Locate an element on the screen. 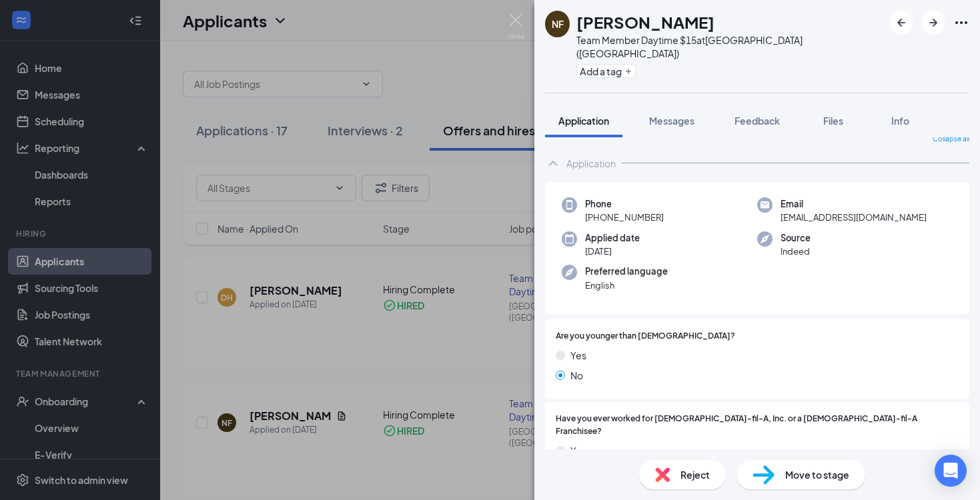  svg: Plus is located at coordinates (628, 72).